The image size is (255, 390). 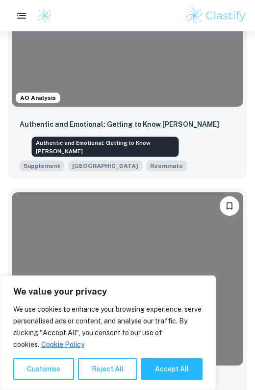 I want to click on p: We use cookies to enhance your browsing experience, serve personalised ads or content, and analys..., so click(x=108, y=327).